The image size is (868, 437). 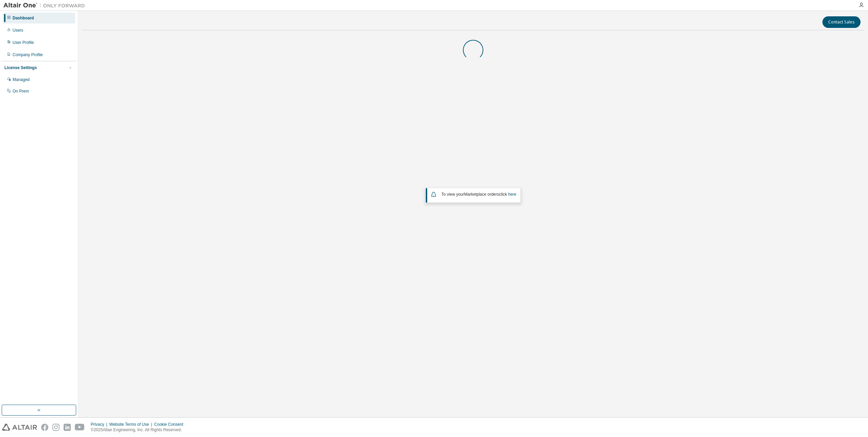 I want to click on div: Privacy, so click(x=100, y=425).